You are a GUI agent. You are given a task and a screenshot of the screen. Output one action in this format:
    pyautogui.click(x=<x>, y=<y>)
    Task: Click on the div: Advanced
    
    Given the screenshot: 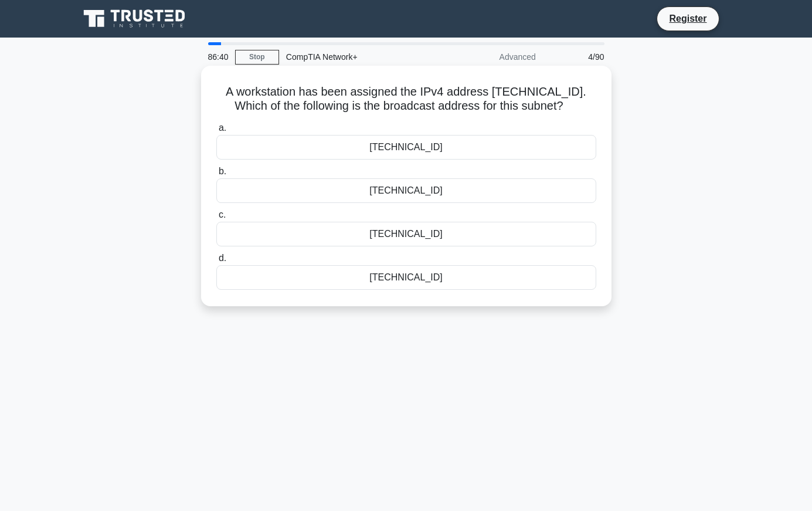 What is the action you would take?
    pyautogui.click(x=491, y=57)
    